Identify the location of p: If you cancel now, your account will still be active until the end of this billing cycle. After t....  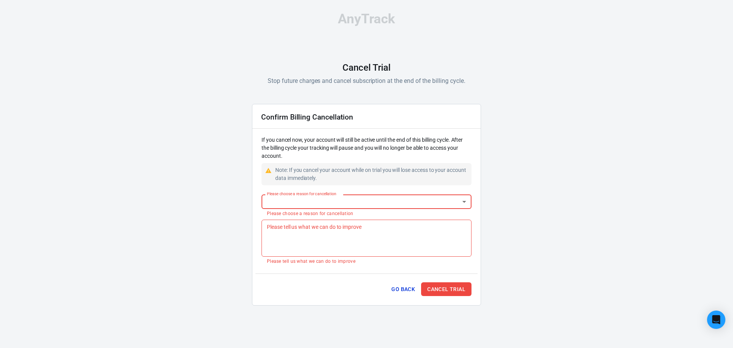
(367, 148).